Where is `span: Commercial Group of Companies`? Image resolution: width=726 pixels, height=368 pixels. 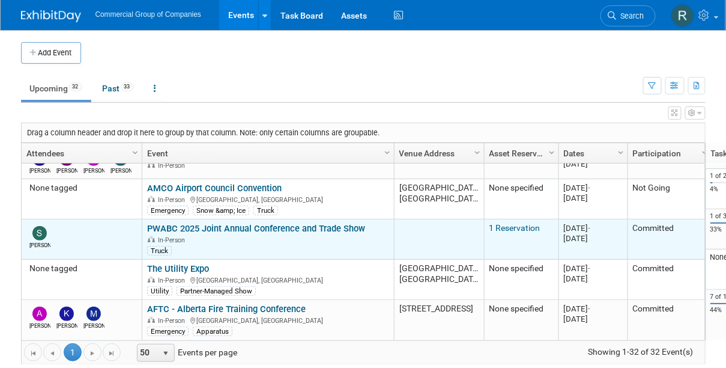
span: Commercial Group of Companies is located at coordinates (148, 14).